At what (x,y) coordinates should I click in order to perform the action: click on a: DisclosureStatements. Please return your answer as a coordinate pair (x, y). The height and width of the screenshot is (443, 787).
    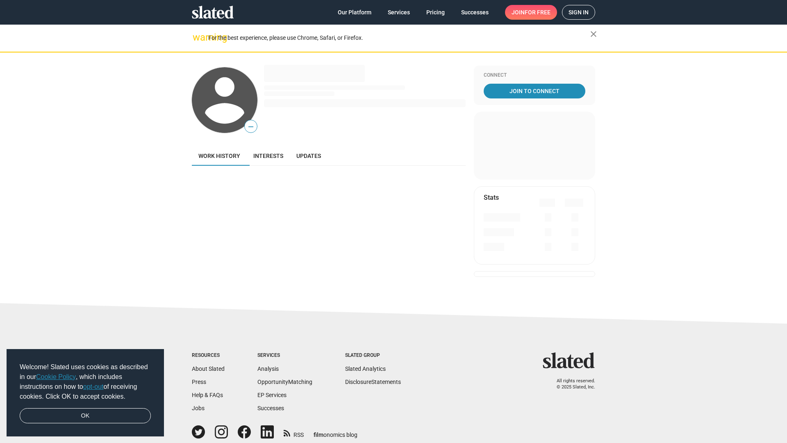
    Looking at the image, I should click on (373, 382).